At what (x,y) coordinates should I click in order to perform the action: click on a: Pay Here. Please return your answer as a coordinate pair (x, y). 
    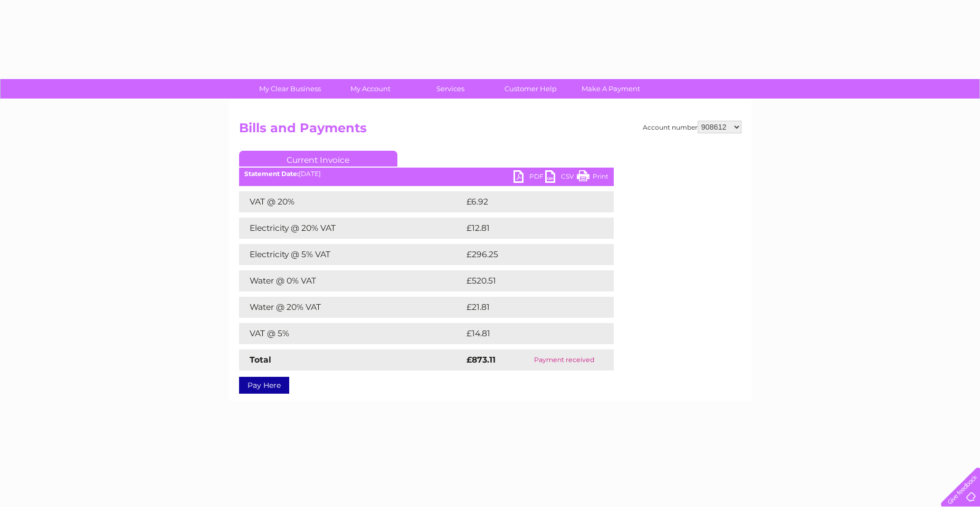
    Looking at the image, I should click on (264, 386).